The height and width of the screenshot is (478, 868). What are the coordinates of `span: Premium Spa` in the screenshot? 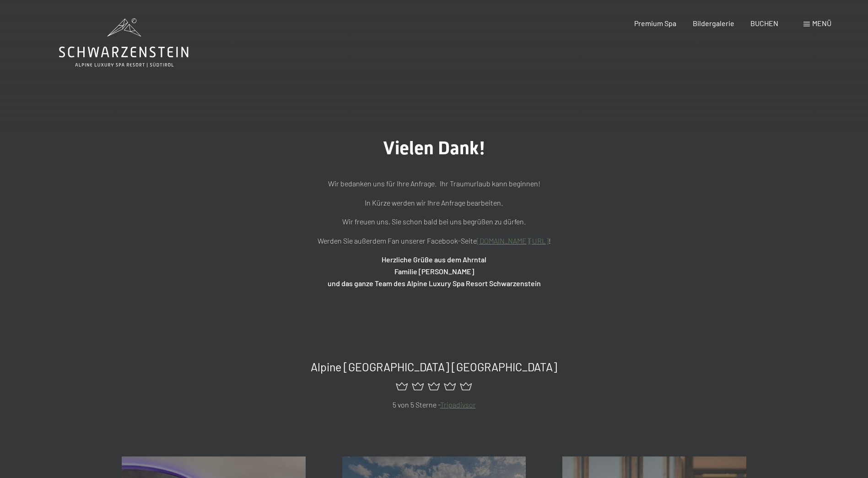 It's located at (655, 23).